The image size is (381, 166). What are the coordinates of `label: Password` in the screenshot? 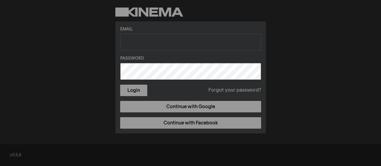 It's located at (191, 58).